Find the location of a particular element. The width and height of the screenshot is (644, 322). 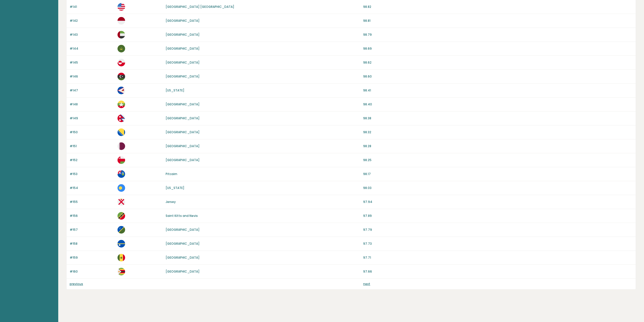

img: pn.svg is located at coordinates (121, 174).